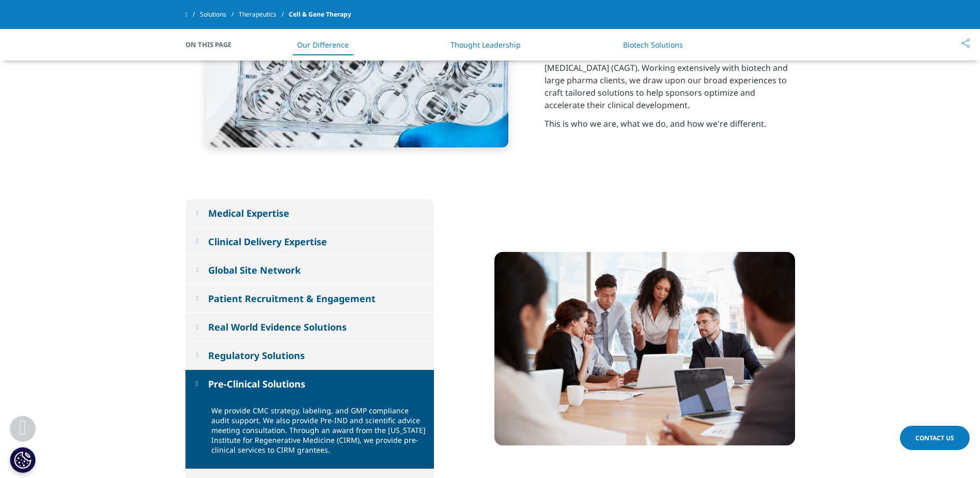  What do you see at coordinates (254, 270) in the screenshot?
I see `div: Global Site Network` at bounding box center [254, 270].